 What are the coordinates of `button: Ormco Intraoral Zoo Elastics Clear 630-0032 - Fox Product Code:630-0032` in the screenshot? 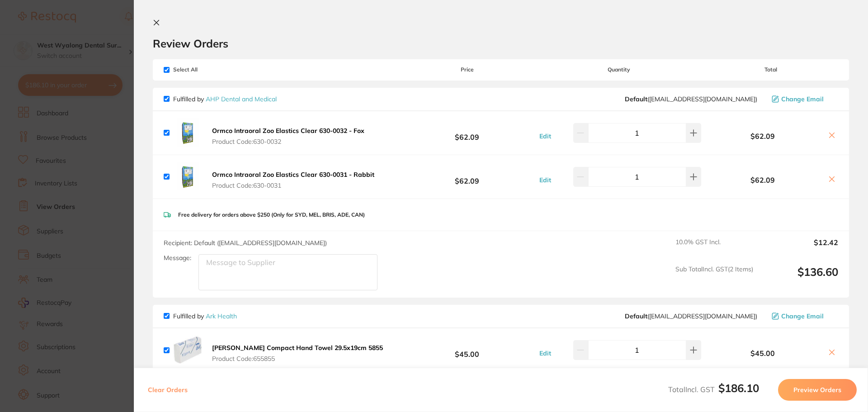 It's located at (288, 136).